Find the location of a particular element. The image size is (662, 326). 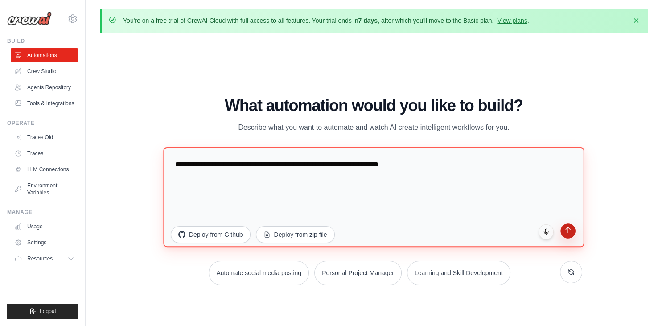

a: Crew Studio is located at coordinates (44, 71).